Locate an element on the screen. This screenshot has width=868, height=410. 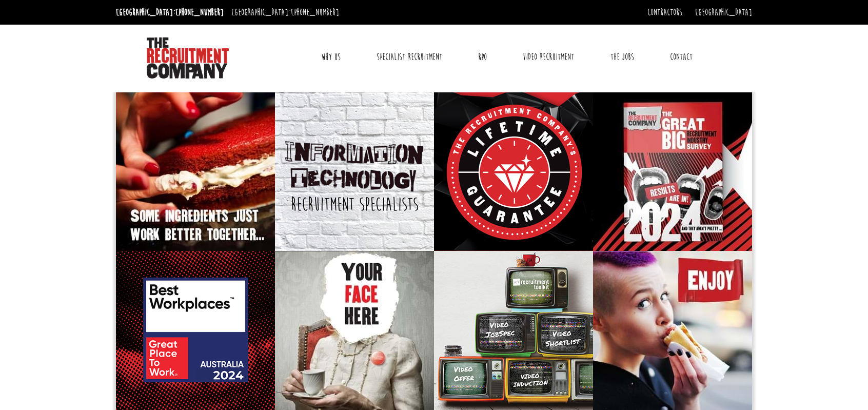
a: Contractors is located at coordinates (665, 12).